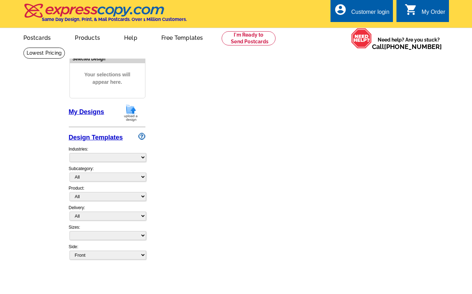  What do you see at coordinates (114, 19) in the screenshot?
I see `h4: Same Day Design, Print, & Mail Postcards. Over 1 Million Customers.` at bounding box center [114, 19].